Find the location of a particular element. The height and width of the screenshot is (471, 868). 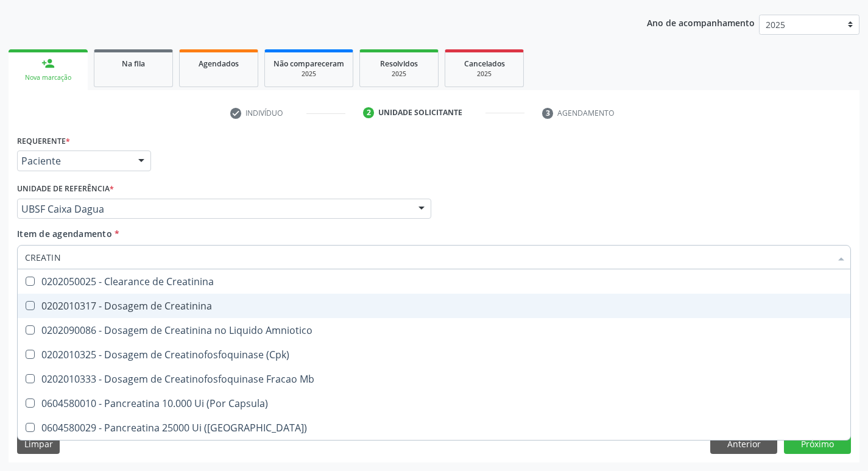

p: Ano de acompanhamento is located at coordinates (701, 22).